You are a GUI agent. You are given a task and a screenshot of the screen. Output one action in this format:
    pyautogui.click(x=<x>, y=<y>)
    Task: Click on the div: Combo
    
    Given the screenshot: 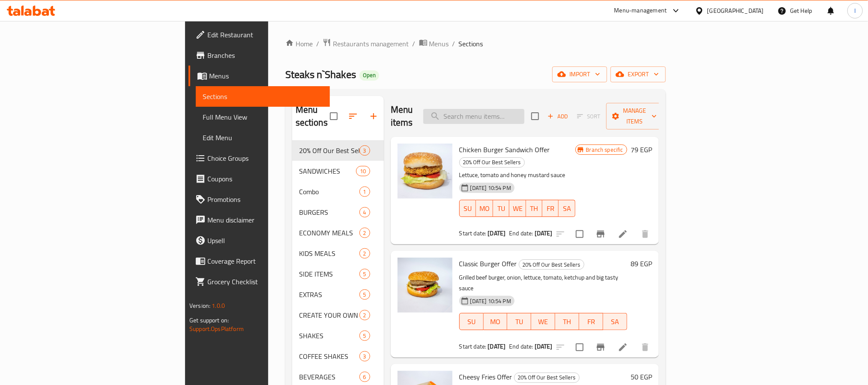 What is the action you would take?
    pyautogui.click(x=329, y=192)
    